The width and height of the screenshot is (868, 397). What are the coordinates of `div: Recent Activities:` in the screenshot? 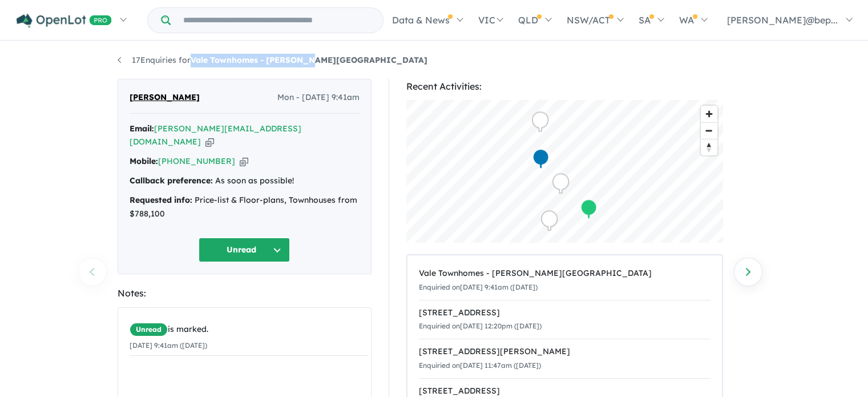 It's located at (565, 86).